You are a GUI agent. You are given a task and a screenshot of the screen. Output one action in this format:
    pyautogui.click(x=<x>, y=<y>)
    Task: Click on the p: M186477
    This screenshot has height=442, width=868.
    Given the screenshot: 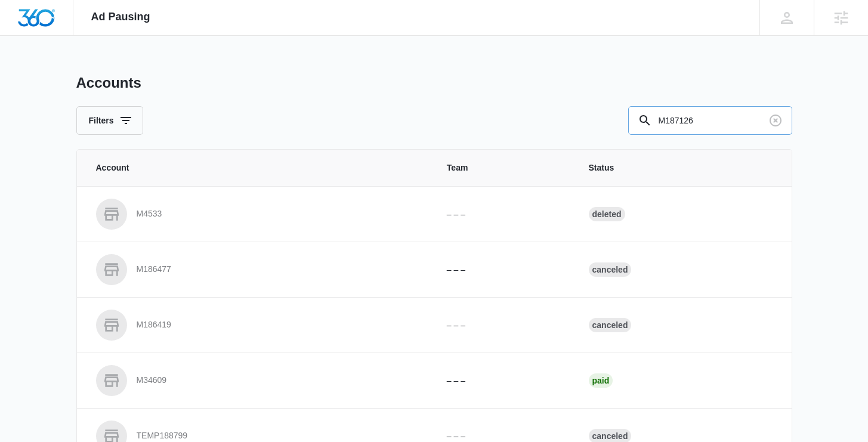 What is the action you would take?
    pyautogui.click(x=154, y=270)
    